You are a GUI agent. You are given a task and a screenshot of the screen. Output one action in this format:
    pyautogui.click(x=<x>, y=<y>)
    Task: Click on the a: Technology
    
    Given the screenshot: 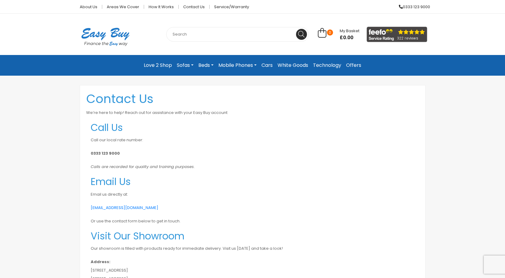 What is the action you would take?
    pyautogui.click(x=327, y=65)
    